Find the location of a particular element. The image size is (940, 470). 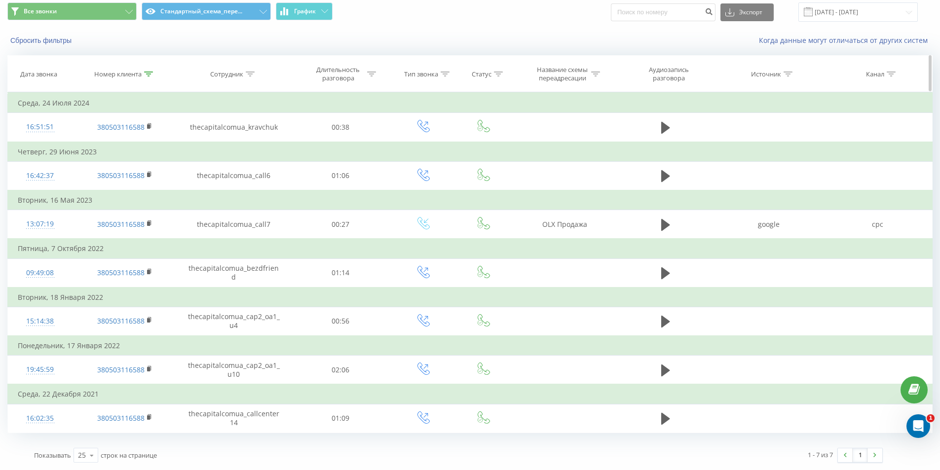

button: Сбросить фильтры is located at coordinates (42, 40).